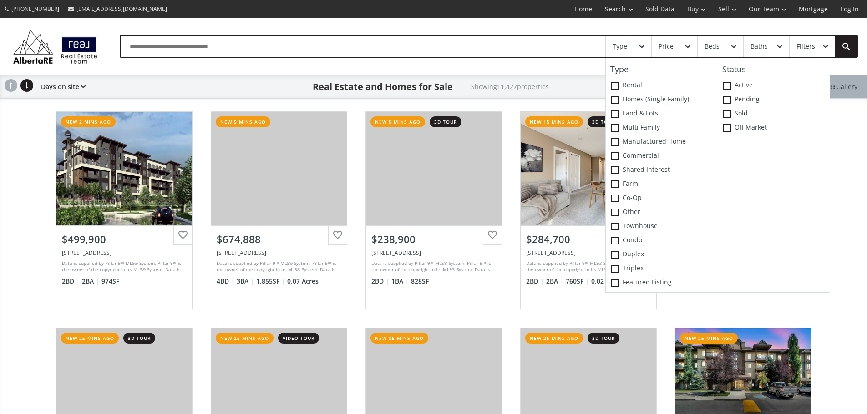  Describe the element at coordinates (843, 87) in the screenshot. I see `div: Gallery` at that location.